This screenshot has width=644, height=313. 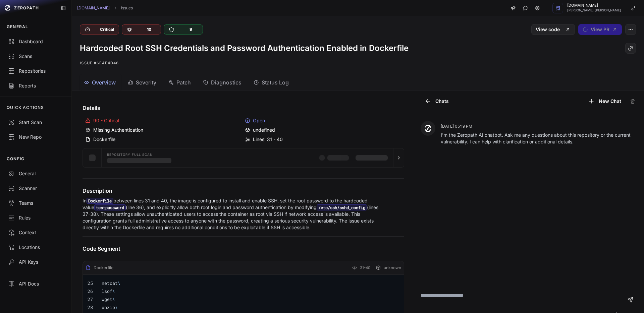 I want to click on code: /etc/ssh/sshd_config, so click(x=342, y=208).